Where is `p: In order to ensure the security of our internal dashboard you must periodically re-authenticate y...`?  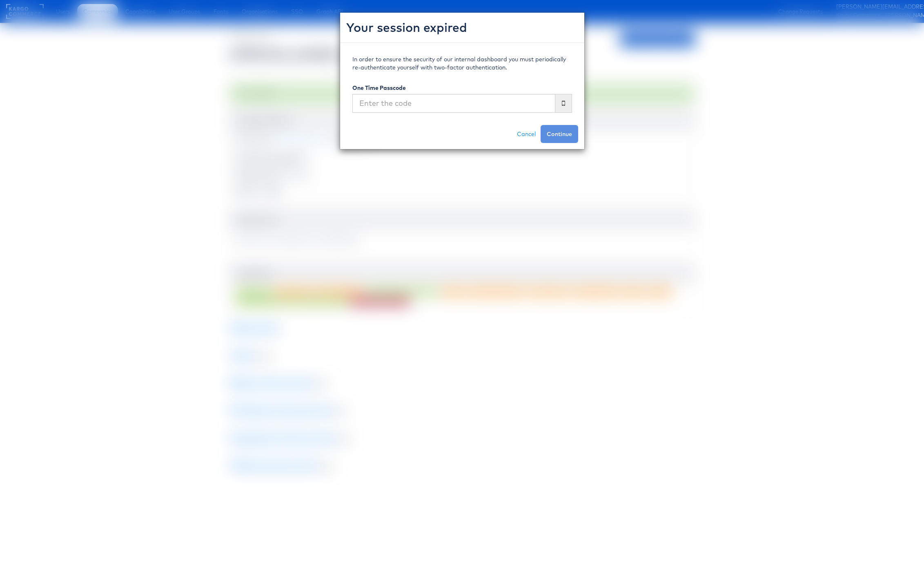
p: In order to ensure the security of our internal dashboard you must periodically re-authenticate y... is located at coordinates (462, 64).